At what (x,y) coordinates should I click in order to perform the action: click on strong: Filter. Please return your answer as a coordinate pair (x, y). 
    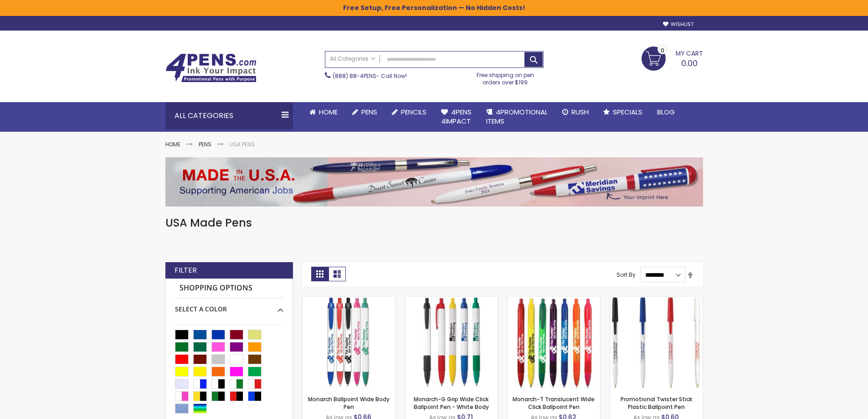
    Looking at the image, I should click on (185, 270).